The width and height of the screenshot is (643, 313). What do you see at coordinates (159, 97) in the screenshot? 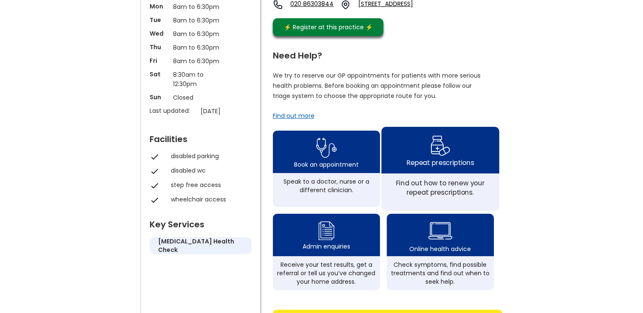
I see `p: Sun` at bounding box center [159, 97].